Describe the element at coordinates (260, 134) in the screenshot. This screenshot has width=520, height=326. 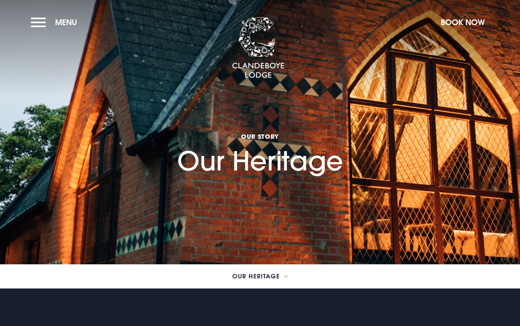
I see `h1: Our Heritage` at that location.